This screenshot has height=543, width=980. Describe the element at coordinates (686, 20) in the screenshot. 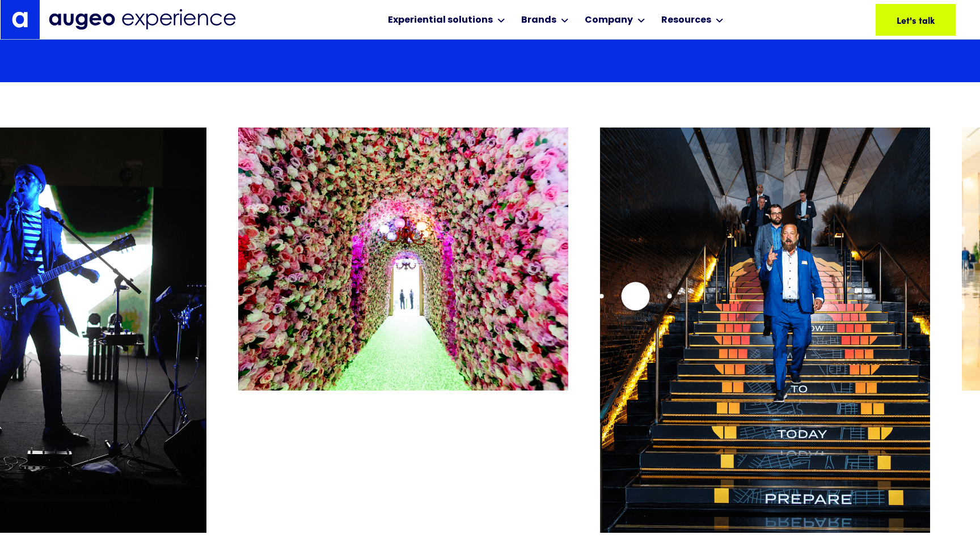

I see `div: Resources` at that location.